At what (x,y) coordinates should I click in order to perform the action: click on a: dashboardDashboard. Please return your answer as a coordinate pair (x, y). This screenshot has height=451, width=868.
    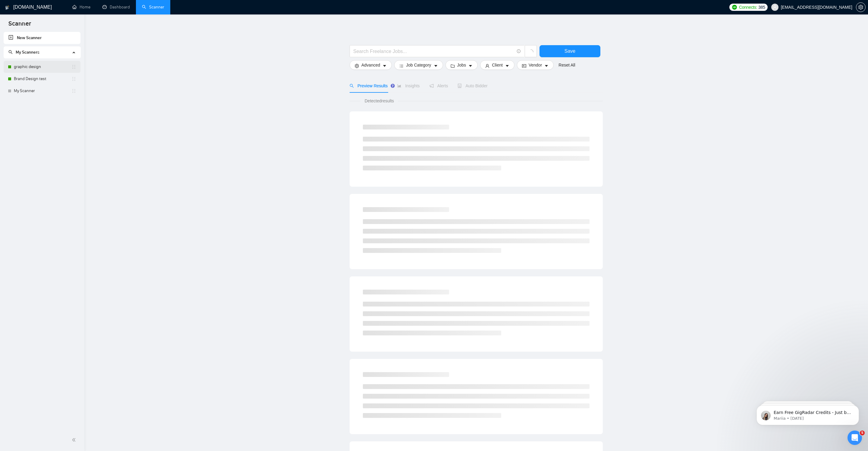
    Looking at the image, I should click on (116, 7).